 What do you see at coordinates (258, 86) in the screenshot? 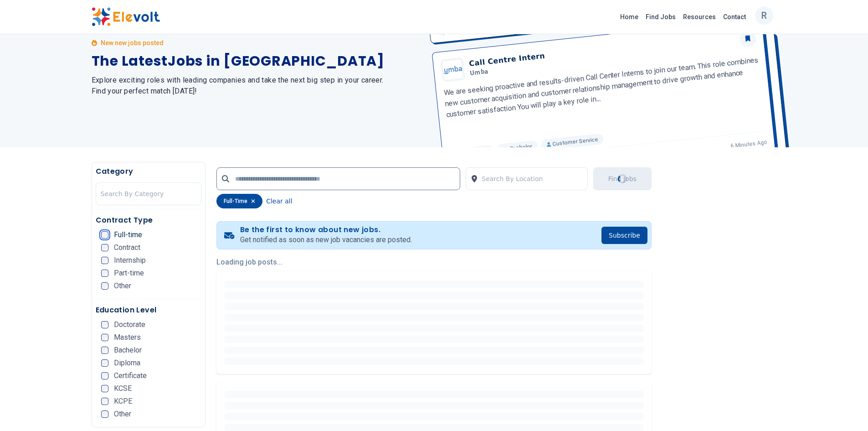
I see `h2: Explore exciting roles with leading companies and take the next big step in your career. Find you...` at bounding box center [258, 86].